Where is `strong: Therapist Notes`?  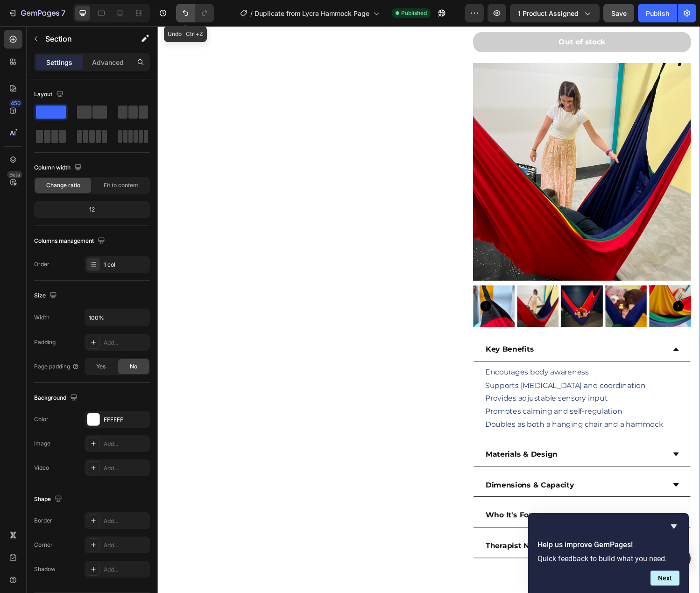 strong: Therapist Notes is located at coordinates (370, 537).